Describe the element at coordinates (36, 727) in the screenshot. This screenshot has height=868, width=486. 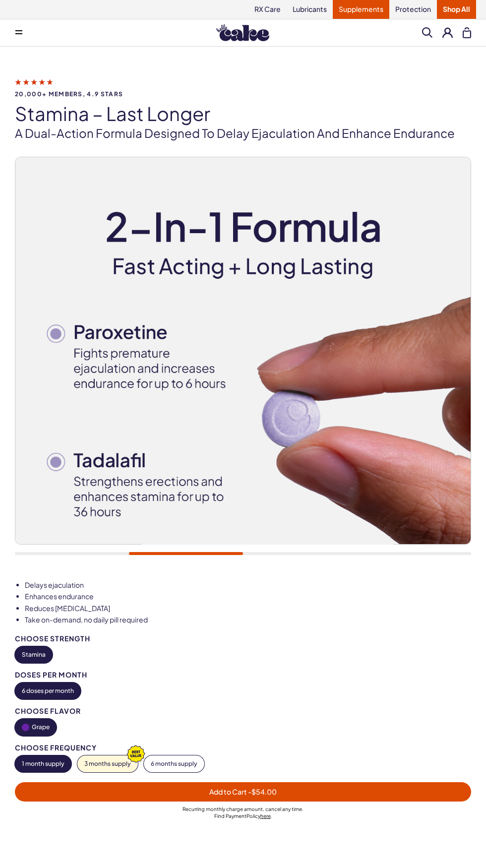
I see `button: Grape` at that location.